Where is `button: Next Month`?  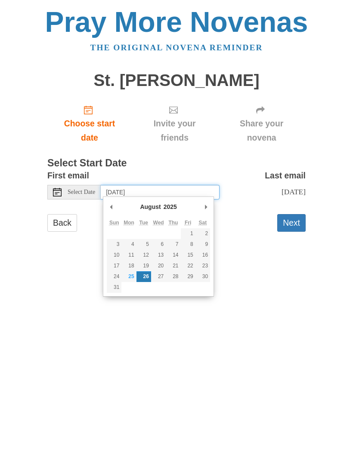
button: Next Month is located at coordinates (206, 207).